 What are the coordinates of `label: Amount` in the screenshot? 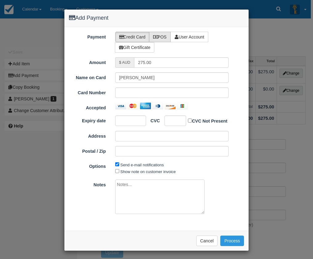 It's located at (88, 62).